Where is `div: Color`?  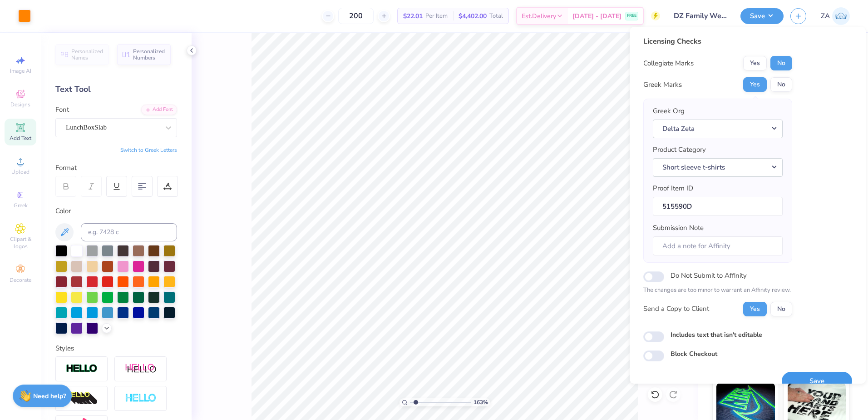
div: Color is located at coordinates (116, 211).